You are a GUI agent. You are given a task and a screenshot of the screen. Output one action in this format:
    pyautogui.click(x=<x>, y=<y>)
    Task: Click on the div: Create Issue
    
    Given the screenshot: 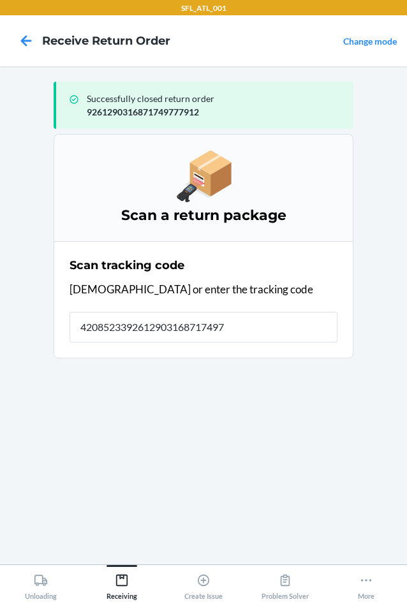 What is the action you would take?
    pyautogui.click(x=203, y=584)
    